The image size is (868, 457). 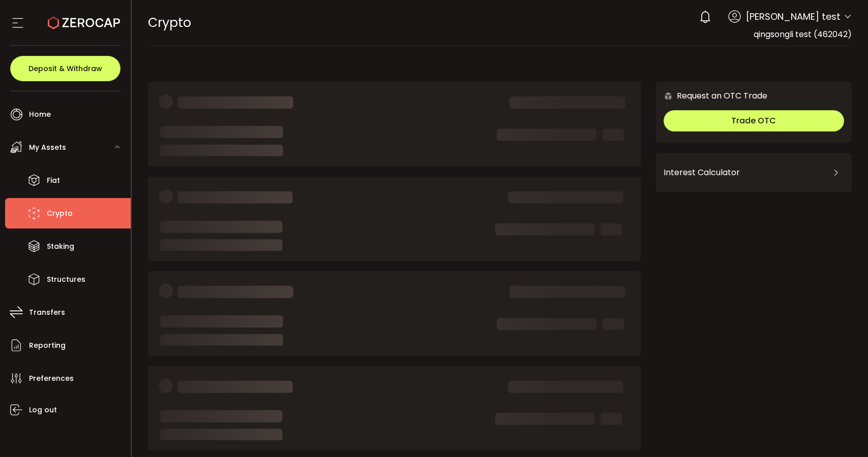 What do you see at coordinates (754, 172) in the screenshot?
I see `div: Interest Calculator` at bounding box center [754, 172].